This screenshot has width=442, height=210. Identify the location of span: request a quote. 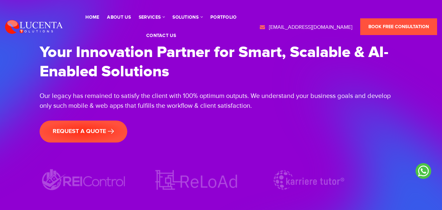
(83, 131).